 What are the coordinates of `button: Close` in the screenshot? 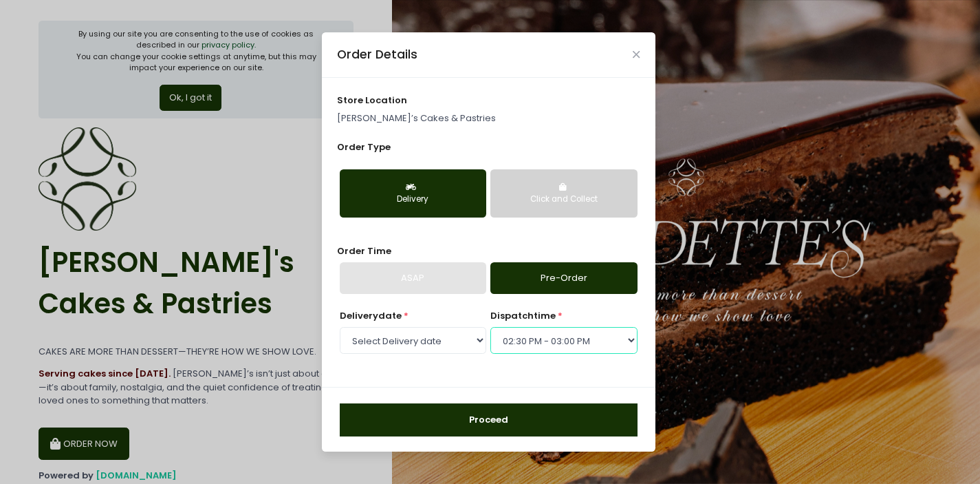 It's located at (636, 54).